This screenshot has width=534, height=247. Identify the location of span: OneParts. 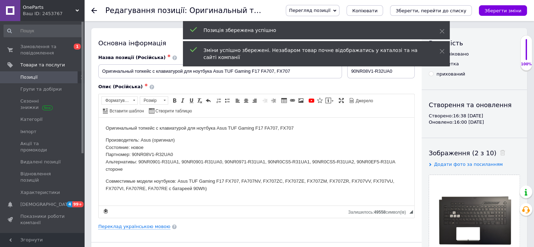
(49, 7).